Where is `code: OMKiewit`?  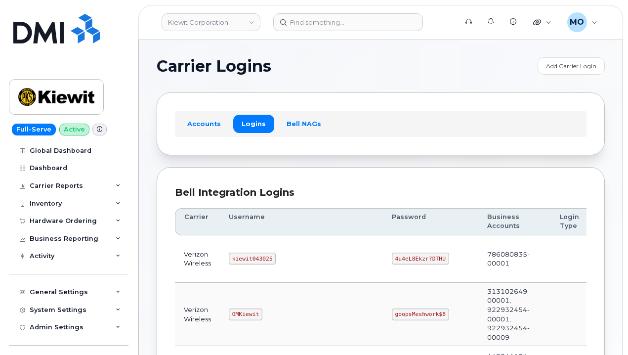 code: OMKiewit is located at coordinates (246, 314).